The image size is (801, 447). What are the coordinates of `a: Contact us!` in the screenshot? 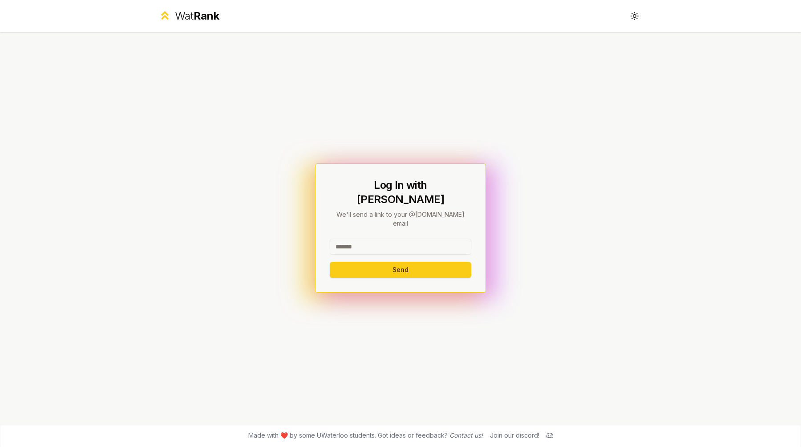 It's located at (466, 435).